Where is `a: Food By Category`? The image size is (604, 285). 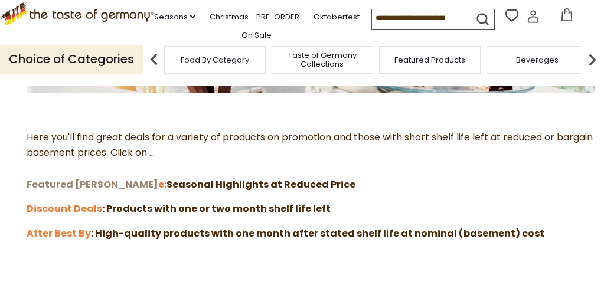
a: Food By Category is located at coordinates (215, 60).